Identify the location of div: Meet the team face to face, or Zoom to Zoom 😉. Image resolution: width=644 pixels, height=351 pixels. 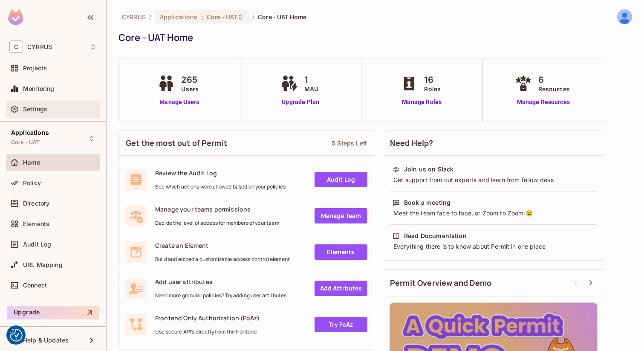
(494, 213).